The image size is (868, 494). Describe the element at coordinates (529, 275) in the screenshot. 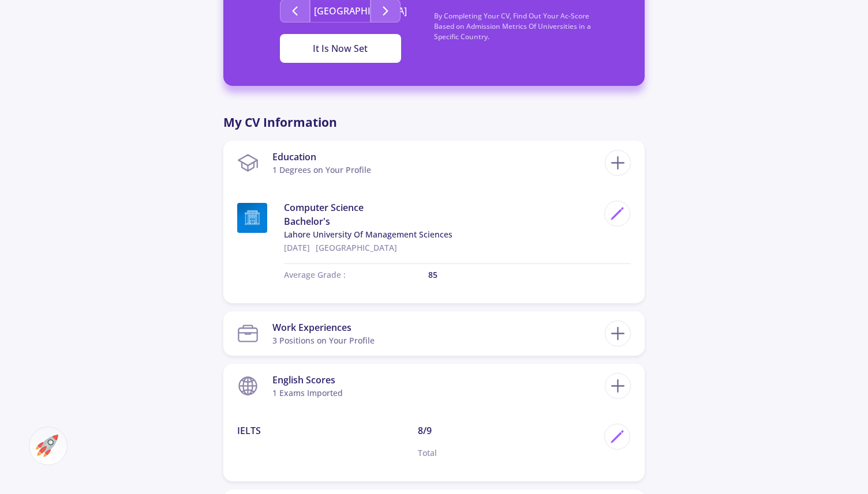

I see `p: 85` at that location.